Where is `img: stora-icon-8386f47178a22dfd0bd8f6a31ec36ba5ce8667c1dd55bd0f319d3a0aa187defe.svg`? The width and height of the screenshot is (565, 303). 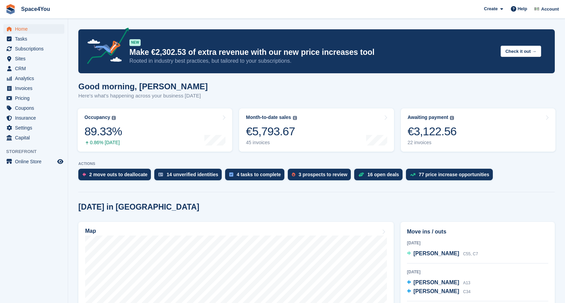
img: stora-icon-8386f47178a22dfd0bd8f6a31ec36ba5ce8667c1dd55bd0f319d3a0aa187defe.svg is located at coordinates (11, 9).